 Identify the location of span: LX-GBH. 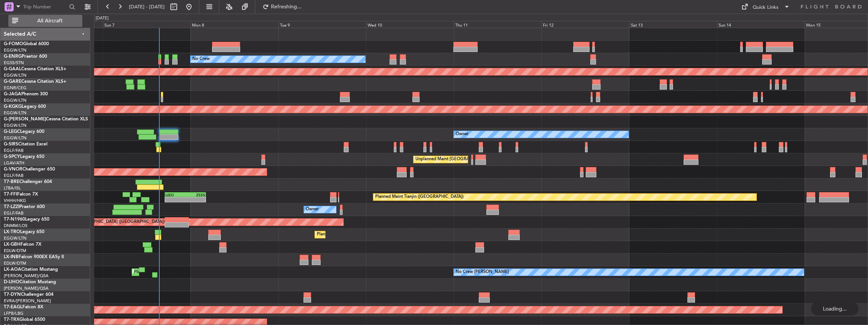
(12, 244).